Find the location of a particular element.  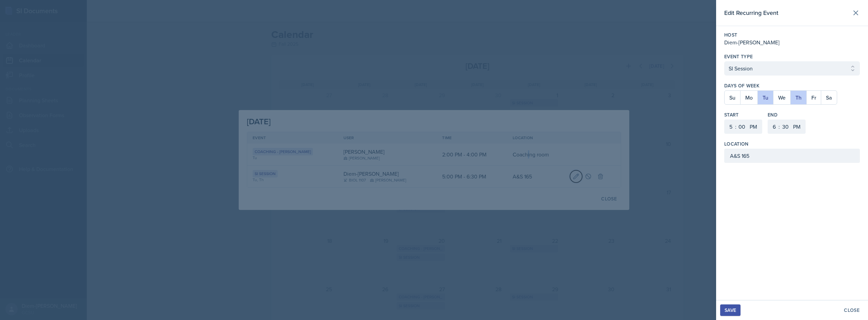

button: Sa is located at coordinates (829, 98).